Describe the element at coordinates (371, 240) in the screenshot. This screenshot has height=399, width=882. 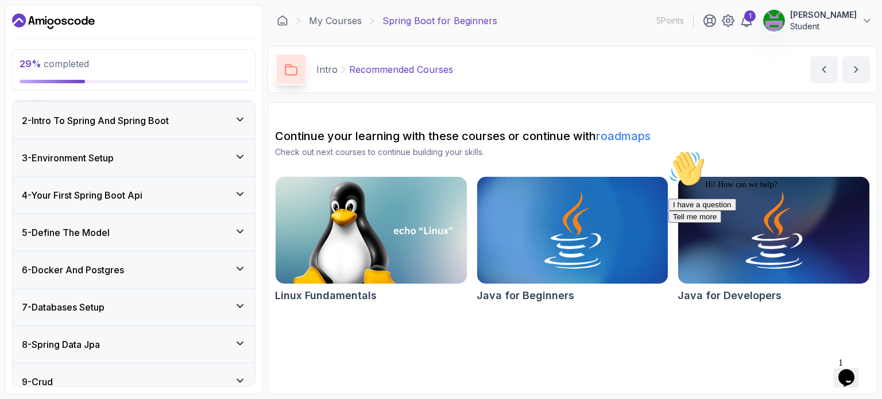
I see `a: Linux Fundamentals cardLinux Fundamentals` at that location.